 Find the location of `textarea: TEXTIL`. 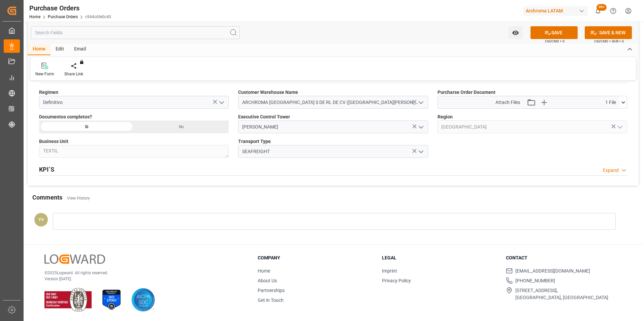

textarea: TEXTIL is located at coordinates (134, 151).